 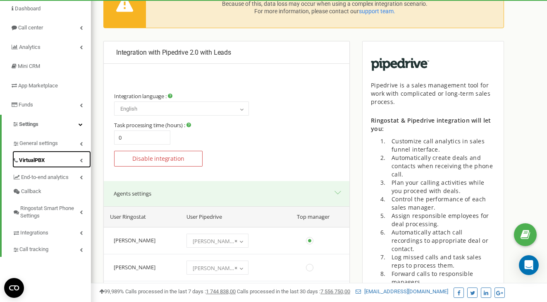 I want to click on img: image, so click(x=400, y=64).